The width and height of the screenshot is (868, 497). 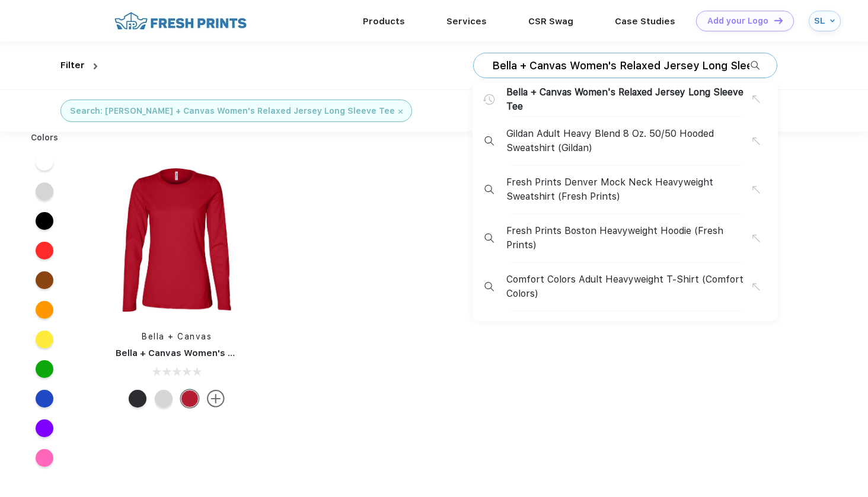 I want to click on div: Red, so click(x=190, y=399).